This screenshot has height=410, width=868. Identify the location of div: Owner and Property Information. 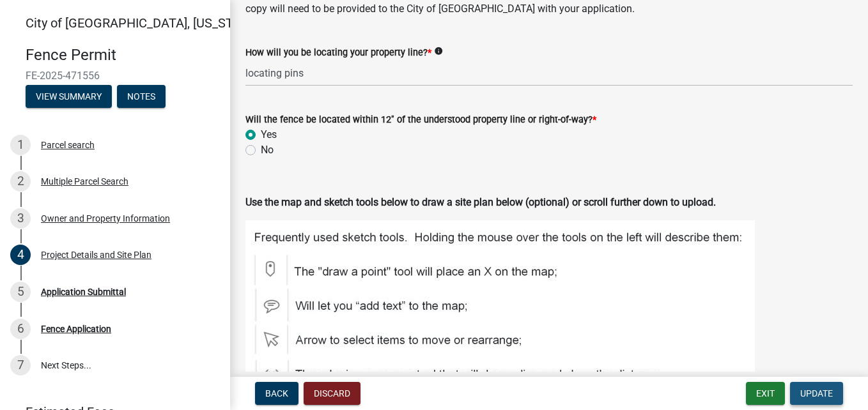
(106, 218).